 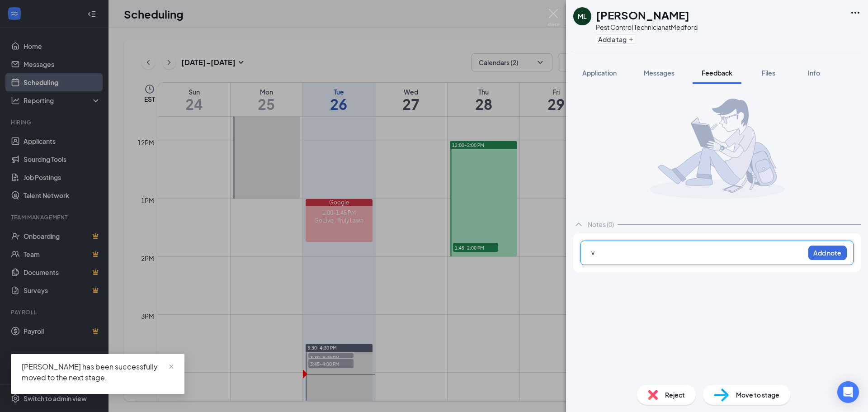 What do you see at coordinates (171, 367) in the screenshot?
I see `span: close` at bounding box center [171, 367].